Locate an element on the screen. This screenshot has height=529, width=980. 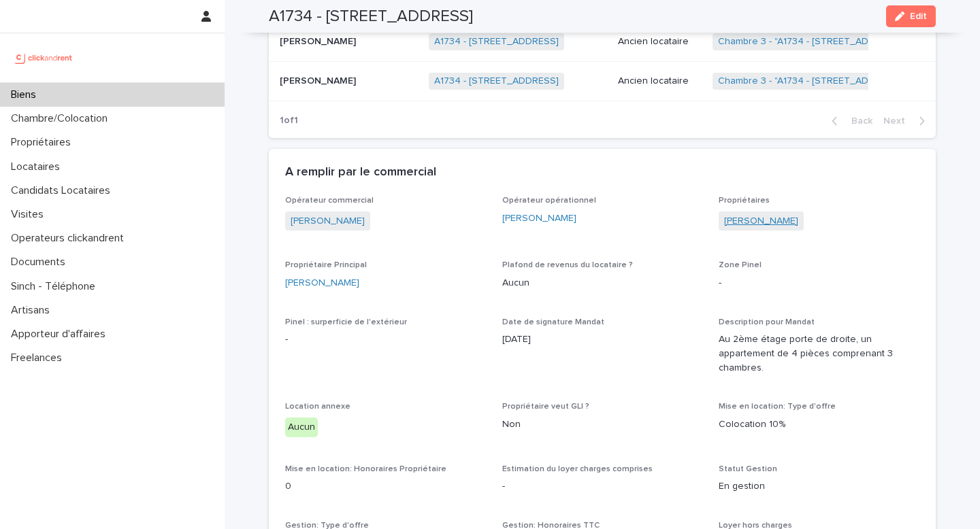
img: UCB0brd3T0yccxBKYDjQ is located at coordinates (44, 58).